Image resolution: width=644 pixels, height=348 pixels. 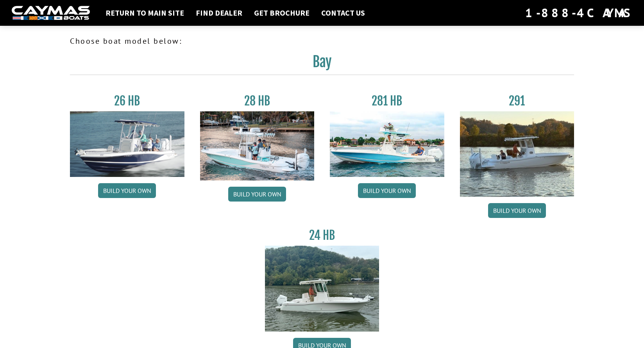 I want to click on div: 1-888-4CAYMAS, so click(x=579, y=13).